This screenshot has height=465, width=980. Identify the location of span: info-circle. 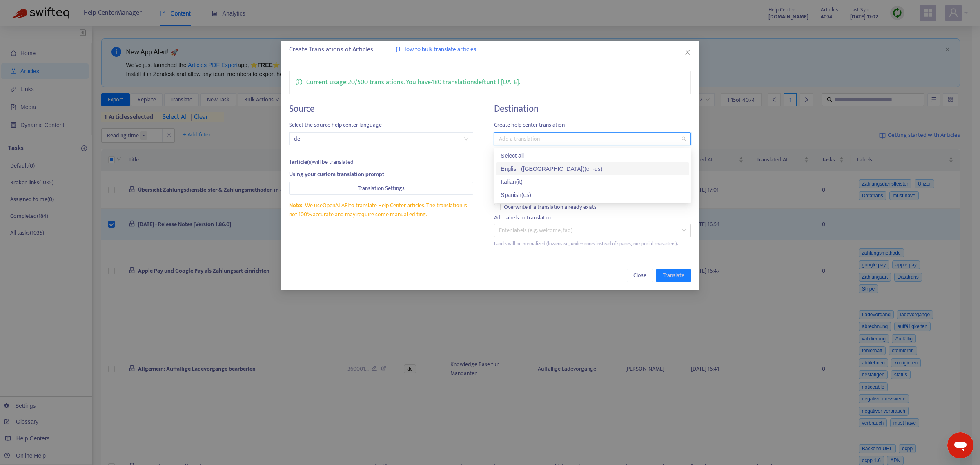
(299, 81).